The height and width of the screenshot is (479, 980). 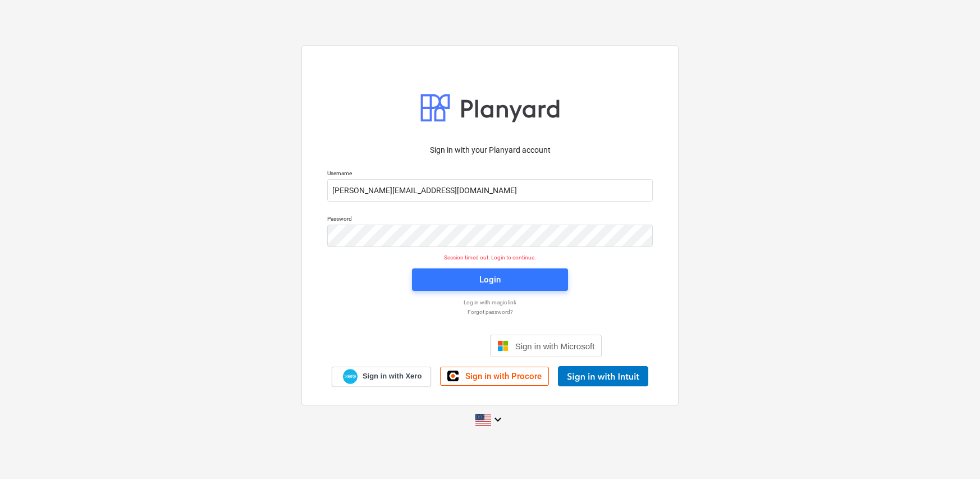 What do you see at coordinates (490, 280) in the screenshot?
I see `button: Login` at bounding box center [490, 280].